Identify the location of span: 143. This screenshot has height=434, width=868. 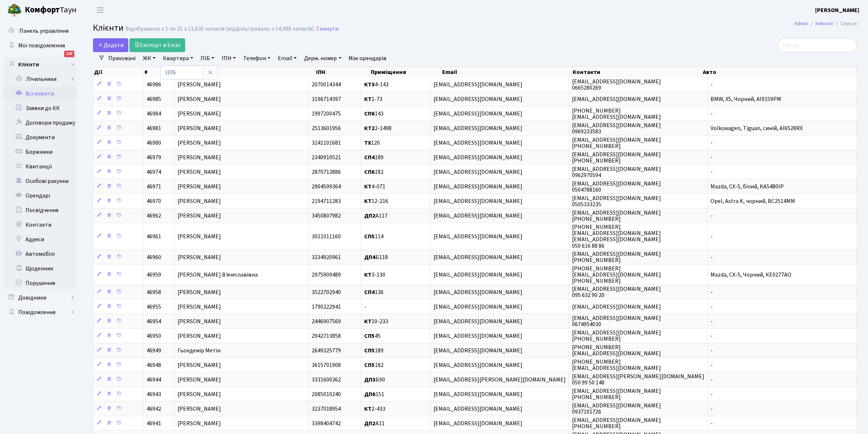
(374, 113).